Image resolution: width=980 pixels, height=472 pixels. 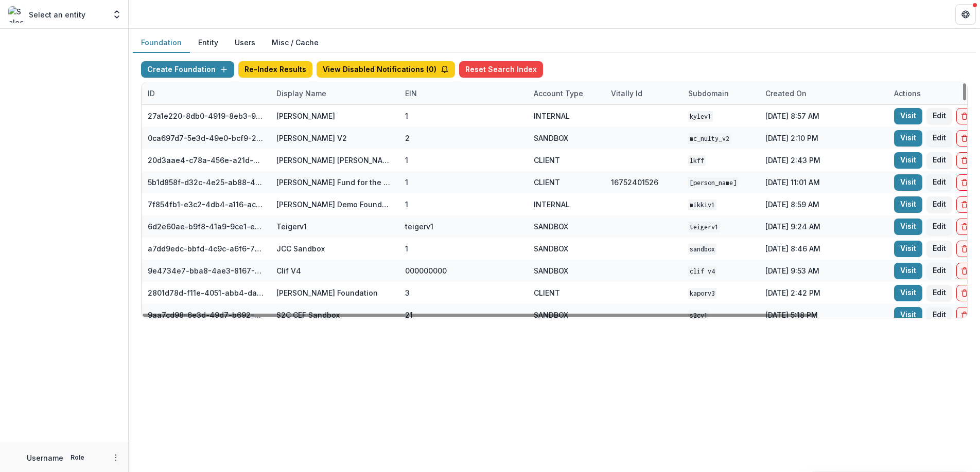 I want to click on div: S2C CEF Sandbox, so click(x=307, y=315).